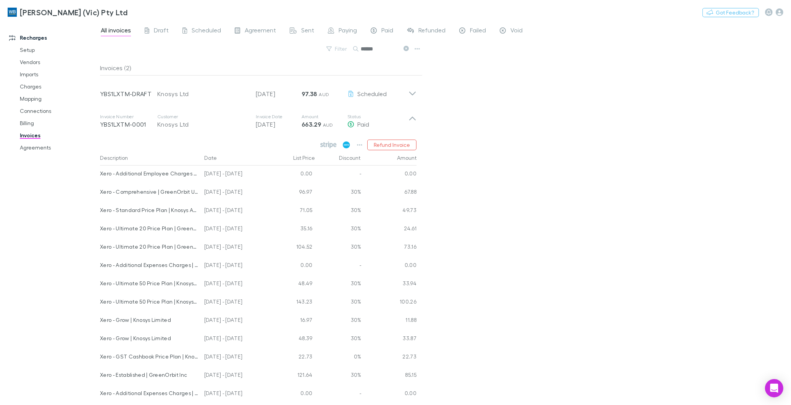  I want to click on div: 104.52, so click(293, 248).